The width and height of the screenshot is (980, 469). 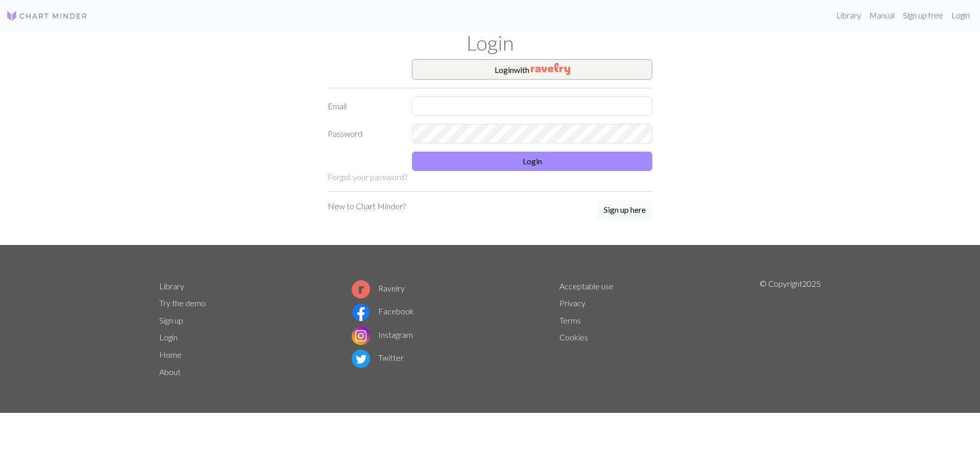 I want to click on a: Twitter, so click(x=378, y=358).